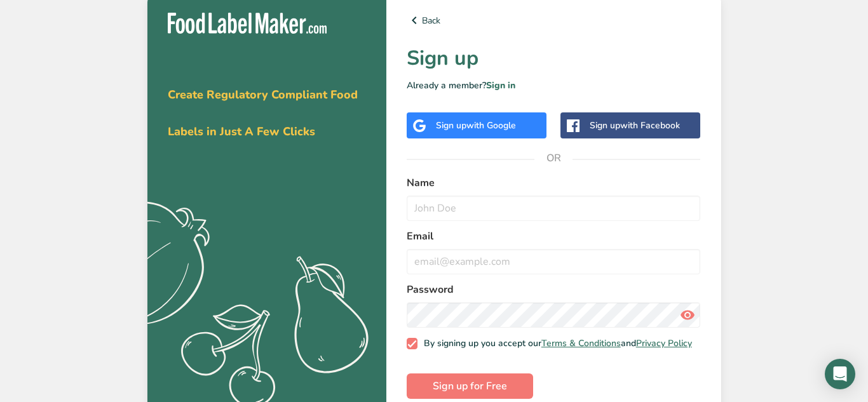  I want to click on a: Sign in, so click(500, 85).